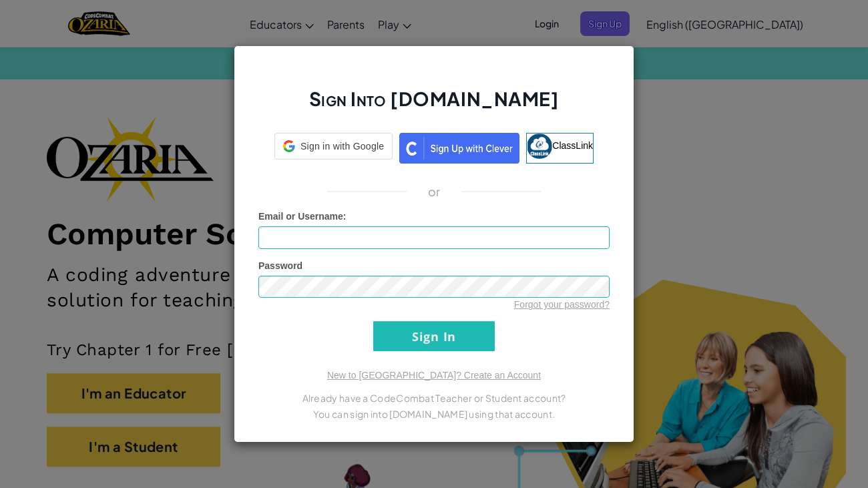 This screenshot has height=488, width=868. I want to click on div: Sign in with Google, so click(333, 147).